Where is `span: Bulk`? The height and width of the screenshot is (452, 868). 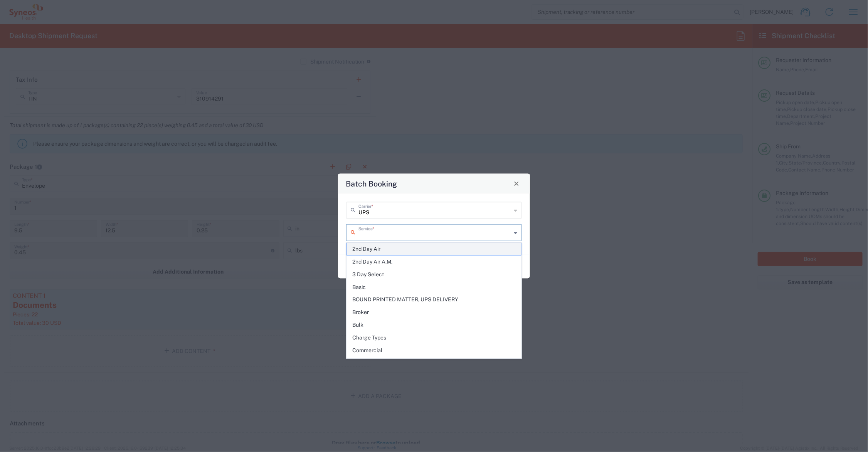 span: Bulk is located at coordinates (434, 325).